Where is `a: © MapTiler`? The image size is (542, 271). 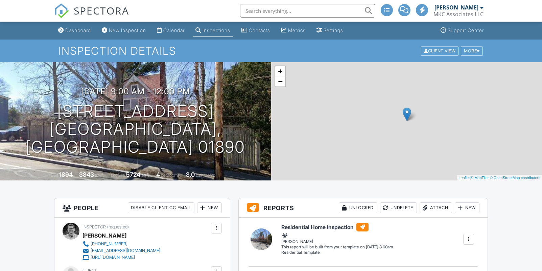
a: © MapTiler is located at coordinates (479, 178).